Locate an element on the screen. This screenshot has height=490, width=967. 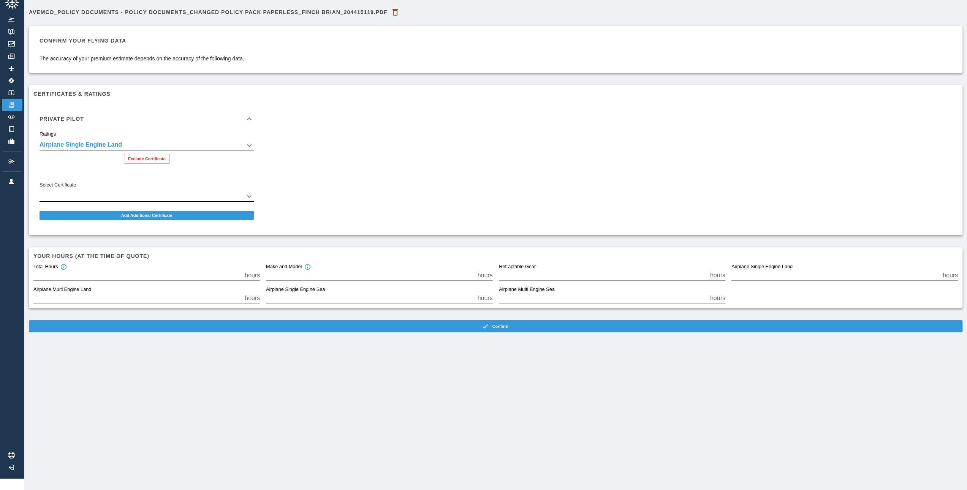
h6: Certificates & Ratings is located at coordinates (496, 94).